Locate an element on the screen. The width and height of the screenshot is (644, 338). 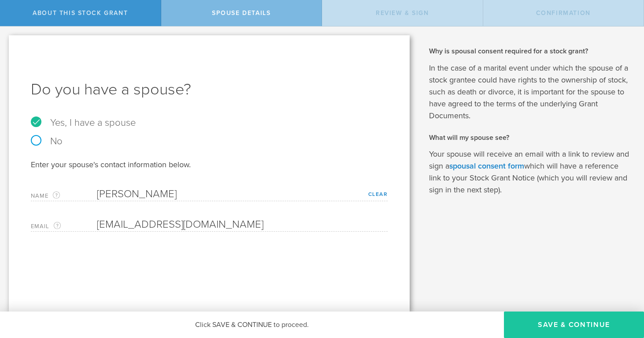
div: Enter your spouse's contact information below. is located at coordinates (209, 165).